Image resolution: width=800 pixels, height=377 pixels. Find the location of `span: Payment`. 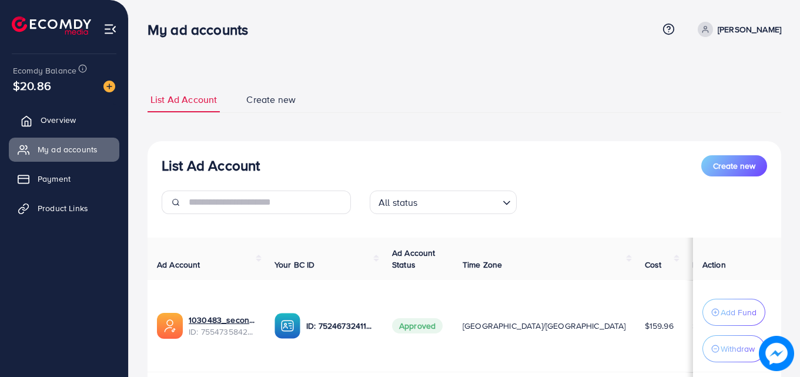

span: Payment is located at coordinates (54, 179).